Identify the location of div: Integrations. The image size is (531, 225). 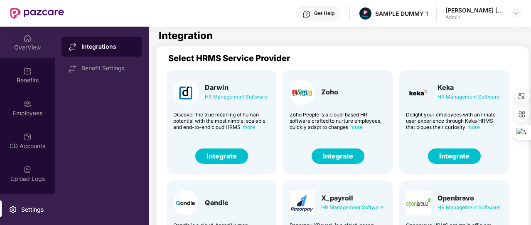
(108, 46).